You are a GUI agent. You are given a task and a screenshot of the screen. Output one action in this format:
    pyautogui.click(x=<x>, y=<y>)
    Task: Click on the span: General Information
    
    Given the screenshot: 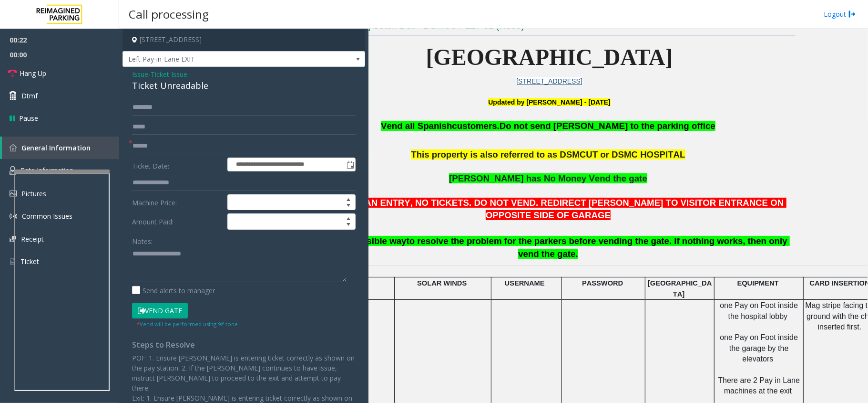 What is the action you would take?
    pyautogui.click(x=56, y=147)
    